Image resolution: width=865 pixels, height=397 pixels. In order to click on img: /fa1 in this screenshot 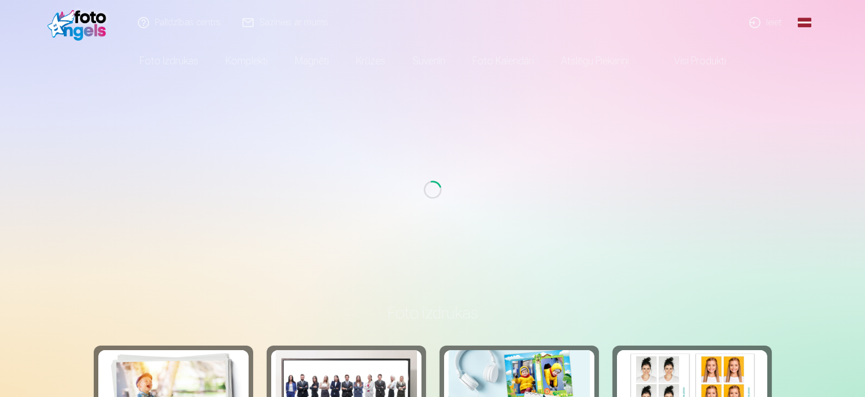, I will do `click(80, 23)`.